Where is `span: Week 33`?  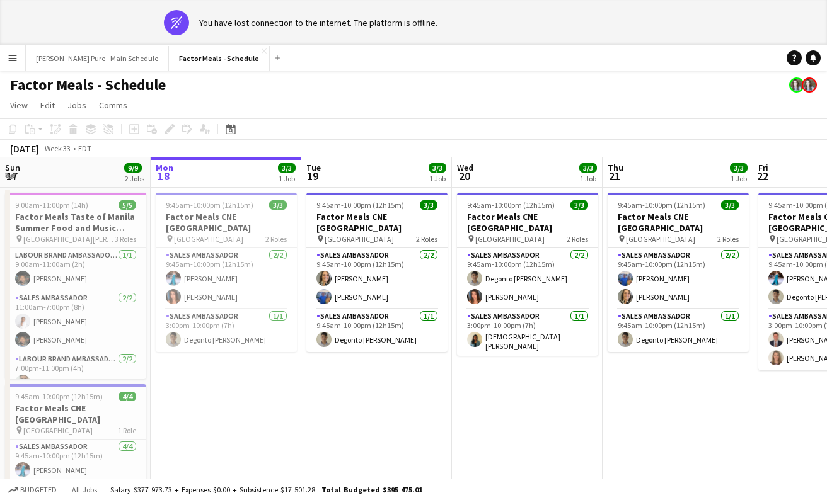
span: Week 33 is located at coordinates (57, 148).